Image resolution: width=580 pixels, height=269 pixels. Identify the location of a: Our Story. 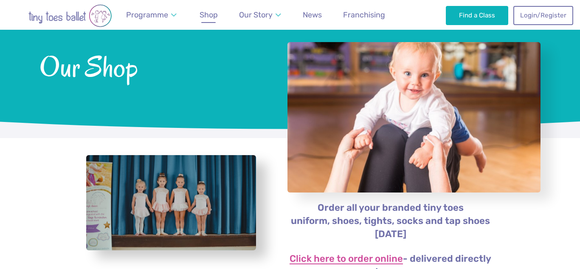
(260, 15).